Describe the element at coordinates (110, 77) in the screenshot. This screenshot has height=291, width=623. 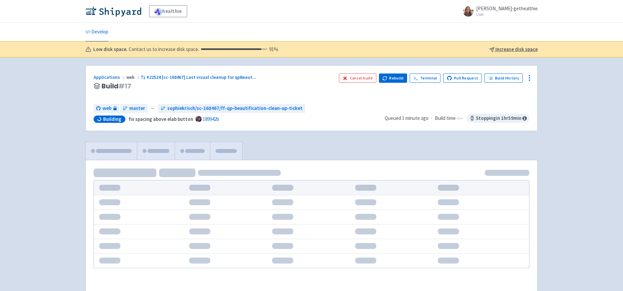
I see `a: Applications` at that location.